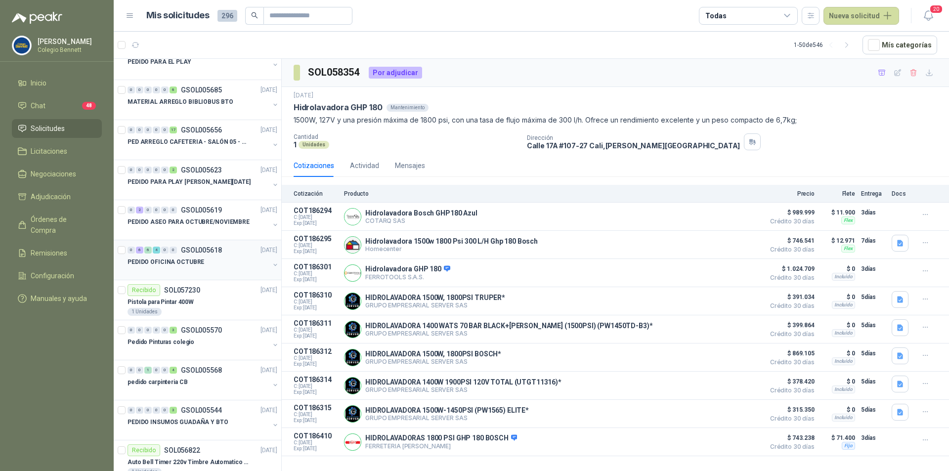 The image size is (949, 471). I want to click on div: Fijo, so click(848, 446).